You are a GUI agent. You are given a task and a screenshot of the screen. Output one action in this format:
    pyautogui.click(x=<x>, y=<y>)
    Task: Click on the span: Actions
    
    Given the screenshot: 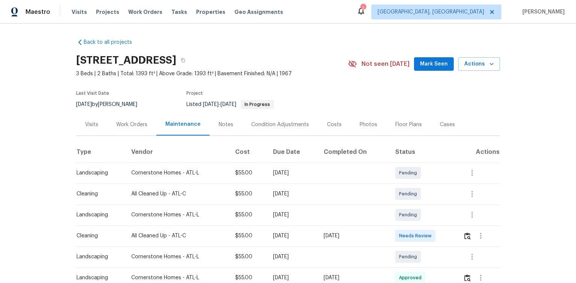 What is the action you would take?
    pyautogui.click(x=479, y=64)
    